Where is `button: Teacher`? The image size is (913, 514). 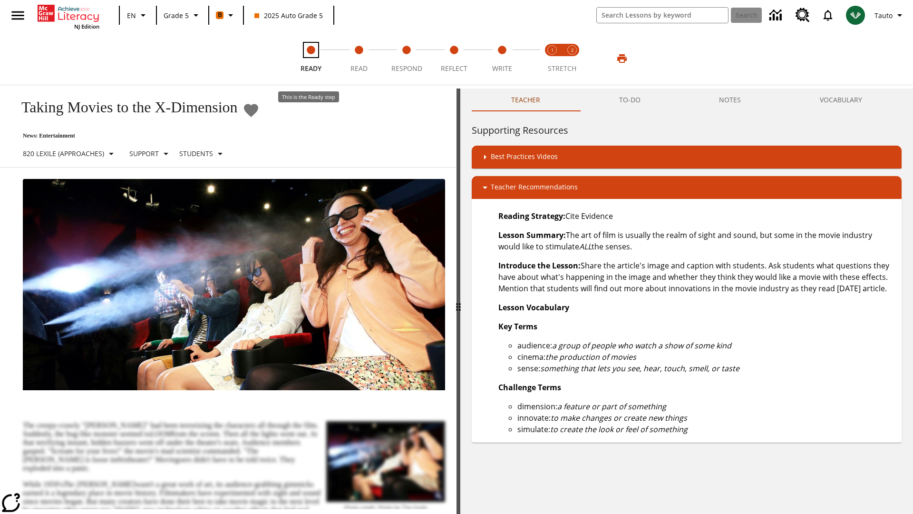 button: Teacher is located at coordinates (526, 100).